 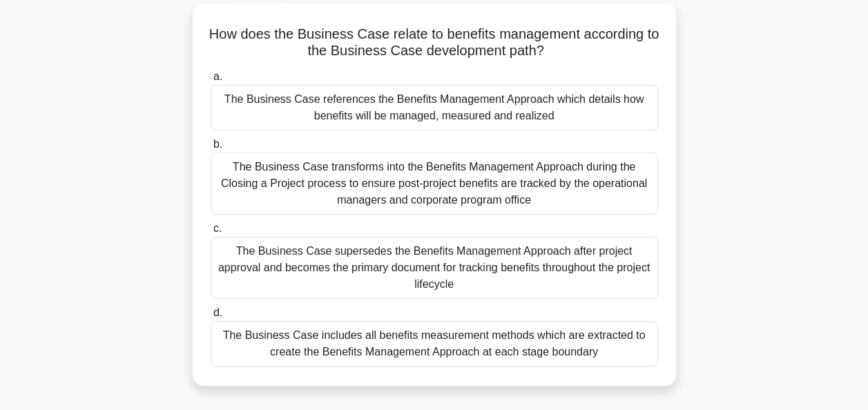 What do you see at coordinates (217, 312) in the screenshot?
I see `span: d.` at bounding box center [217, 312].